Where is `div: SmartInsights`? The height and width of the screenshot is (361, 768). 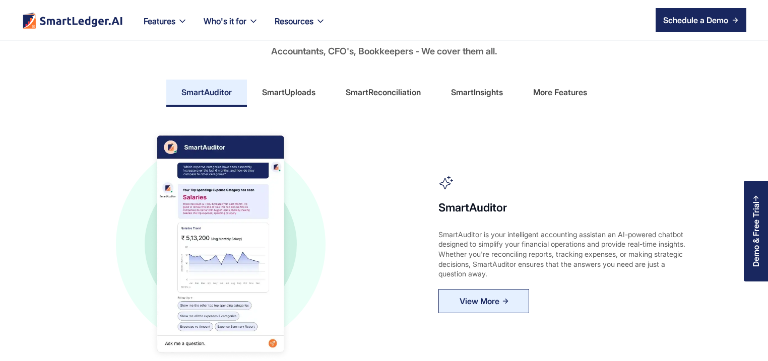
div: SmartInsights is located at coordinates (477, 92).